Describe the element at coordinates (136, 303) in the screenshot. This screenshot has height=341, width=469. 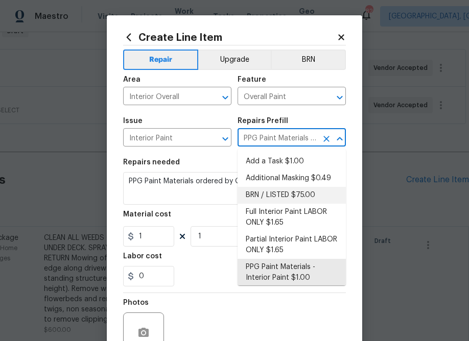
I see `h5: Photos` at that location.